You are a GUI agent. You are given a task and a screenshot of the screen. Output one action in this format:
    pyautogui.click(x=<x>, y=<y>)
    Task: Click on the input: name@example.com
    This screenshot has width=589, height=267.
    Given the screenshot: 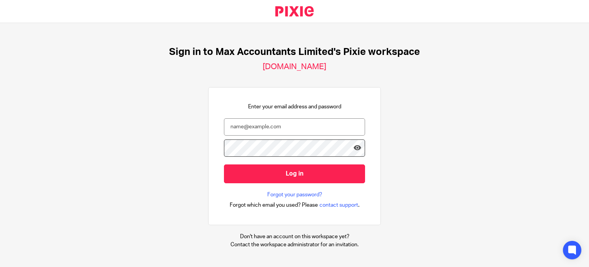 What is the action you would take?
    pyautogui.click(x=295, y=127)
    